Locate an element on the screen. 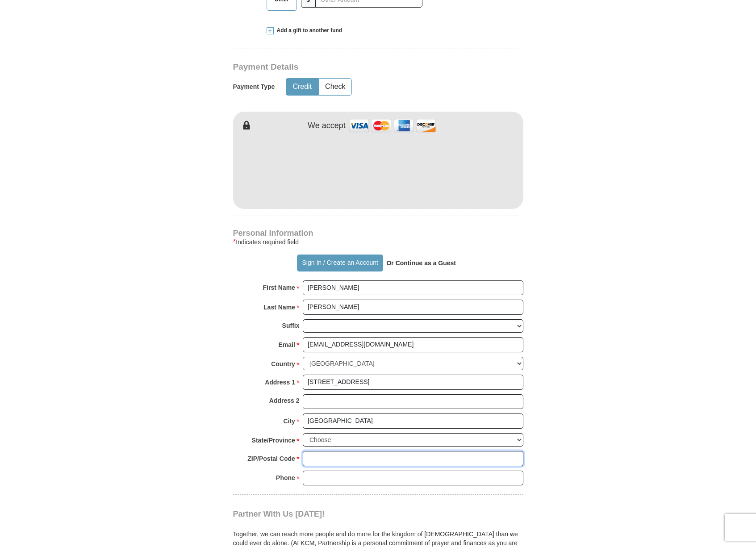 Image resolution: width=756 pixels, height=547 pixels. strong: Last Name is located at coordinates (279, 307).